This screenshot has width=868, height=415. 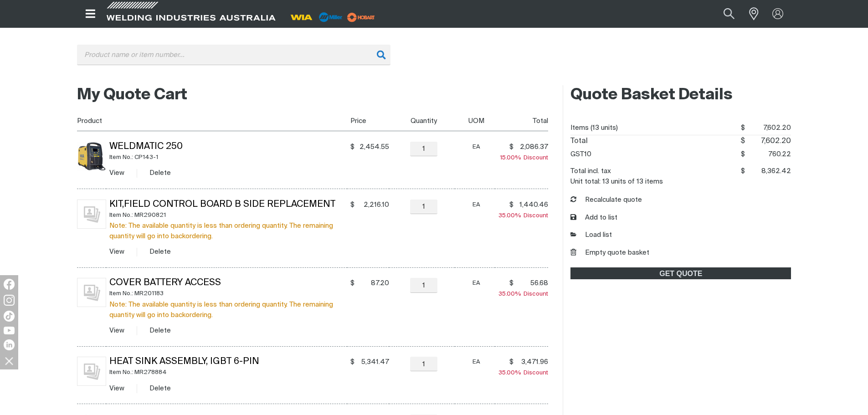 What do you see at coordinates (117, 330) in the screenshot?
I see `a: View Cover Battery ACcess` at bounding box center [117, 330].